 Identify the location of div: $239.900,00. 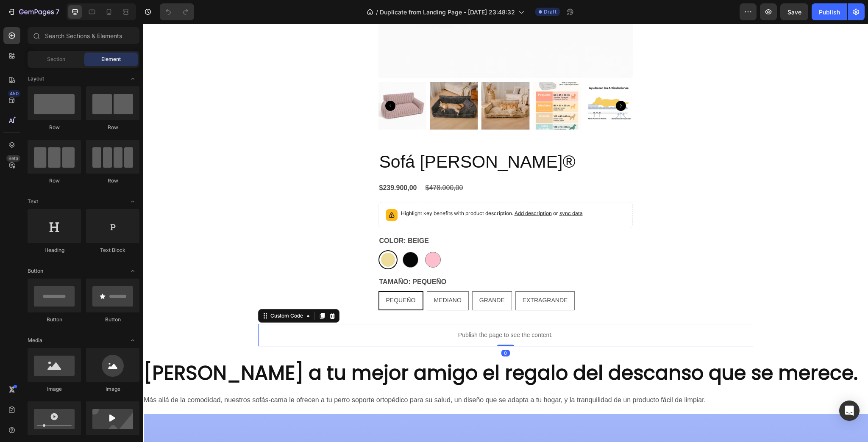
(255, 164).